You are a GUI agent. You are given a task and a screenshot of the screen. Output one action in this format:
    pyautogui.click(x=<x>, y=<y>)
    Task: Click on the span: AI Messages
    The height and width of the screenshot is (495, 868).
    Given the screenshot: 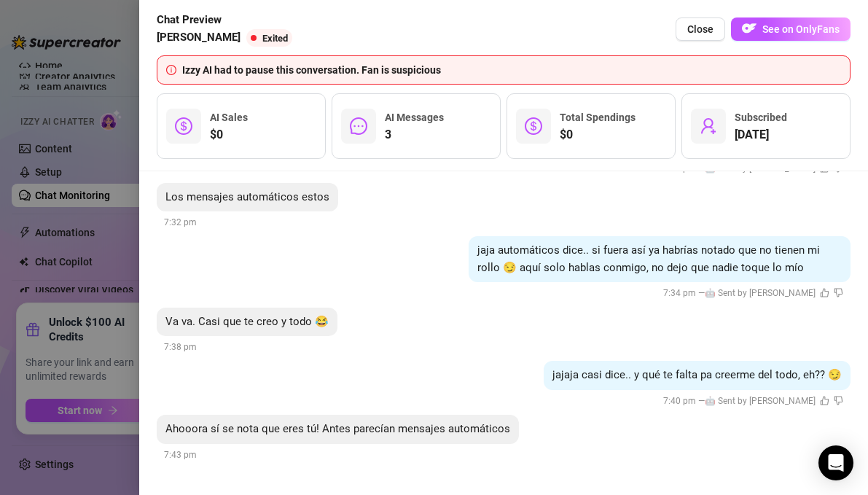 What is the action you would take?
    pyautogui.click(x=414, y=118)
    